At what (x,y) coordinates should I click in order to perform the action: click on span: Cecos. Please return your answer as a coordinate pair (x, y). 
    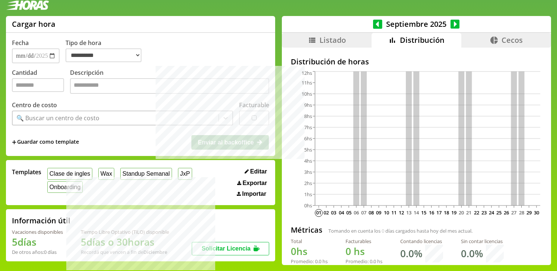
    Looking at the image, I should click on (512, 40).